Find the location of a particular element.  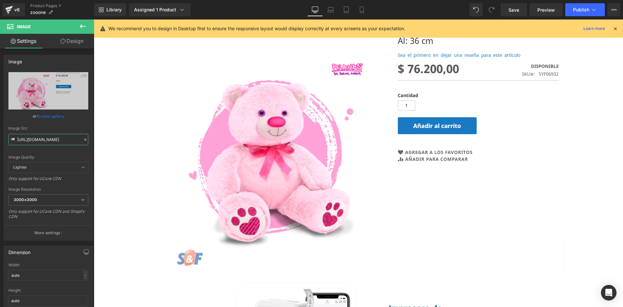

button: Undo is located at coordinates (476, 10).